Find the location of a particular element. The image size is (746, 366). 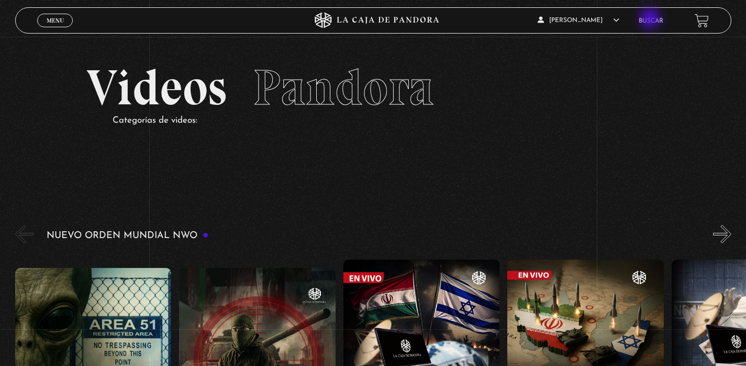

button: Previous is located at coordinates (24, 234).